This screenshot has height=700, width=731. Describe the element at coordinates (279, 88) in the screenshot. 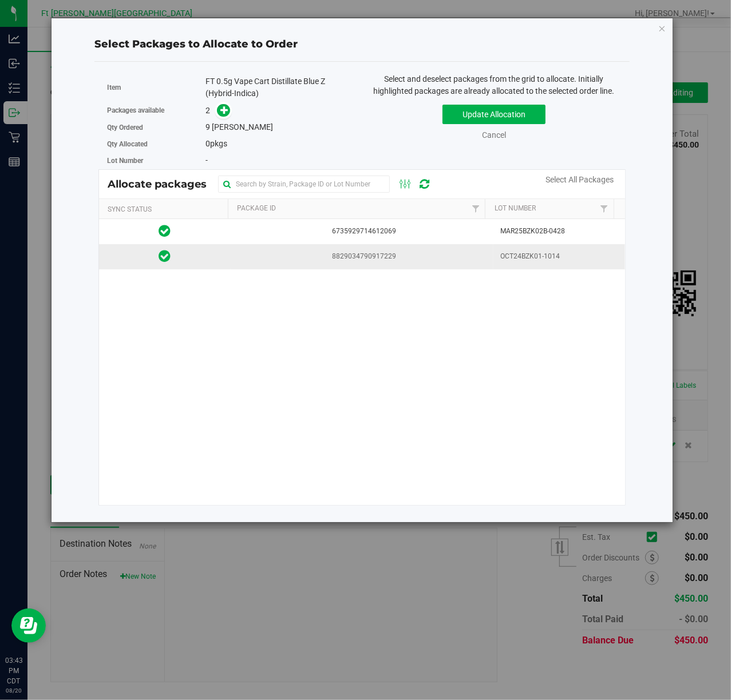

I see `div: FT 0.5g Vape Cart Distillate Blue Z (Hybrid-Indica)` at that location.